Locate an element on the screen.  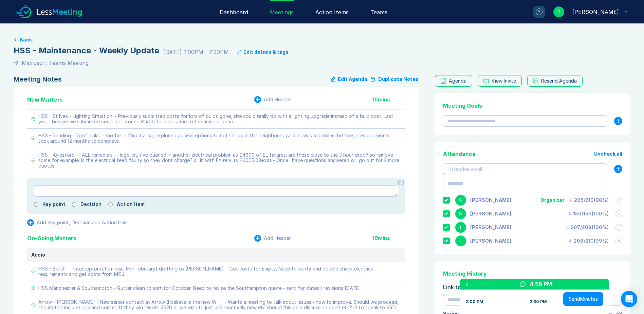
label: Key point is located at coordinates (53, 204).